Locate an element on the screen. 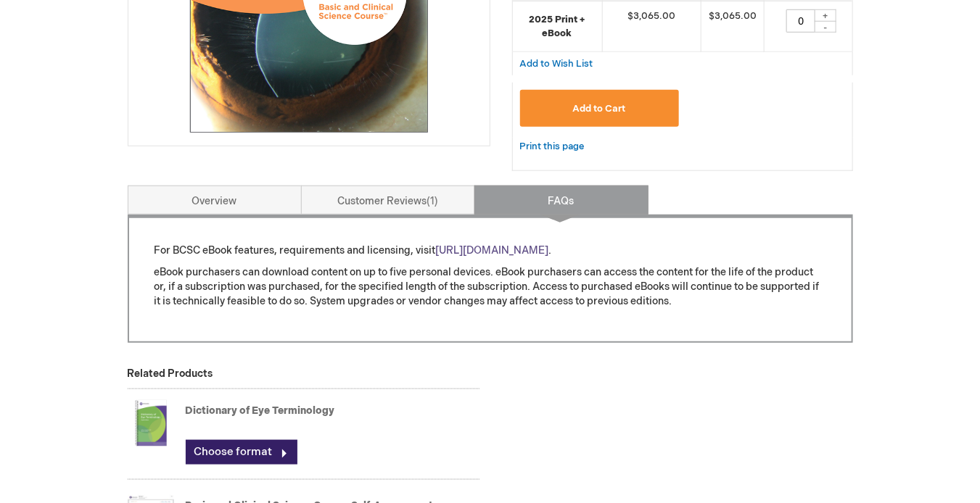 The image size is (980, 503). span: Add to Wish List is located at coordinates (556, 64).